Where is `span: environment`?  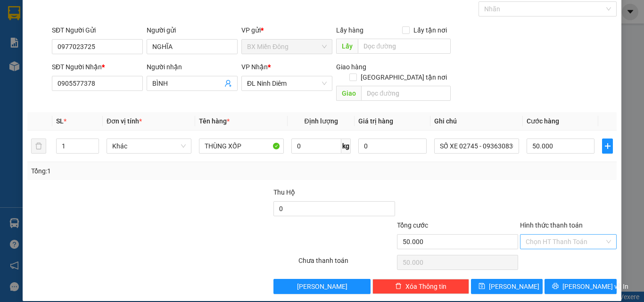
span: environment is located at coordinates (8, 56).